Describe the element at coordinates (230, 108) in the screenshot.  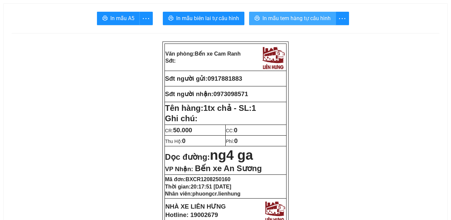
I see `span: 1tx chả - SL:` at that location.